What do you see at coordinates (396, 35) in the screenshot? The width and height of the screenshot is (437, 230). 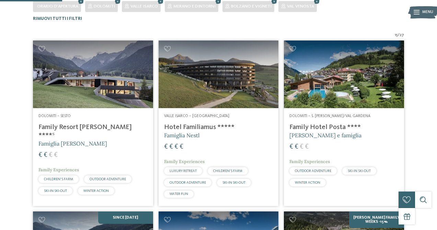 I see `span: 15` at bounding box center [396, 35].